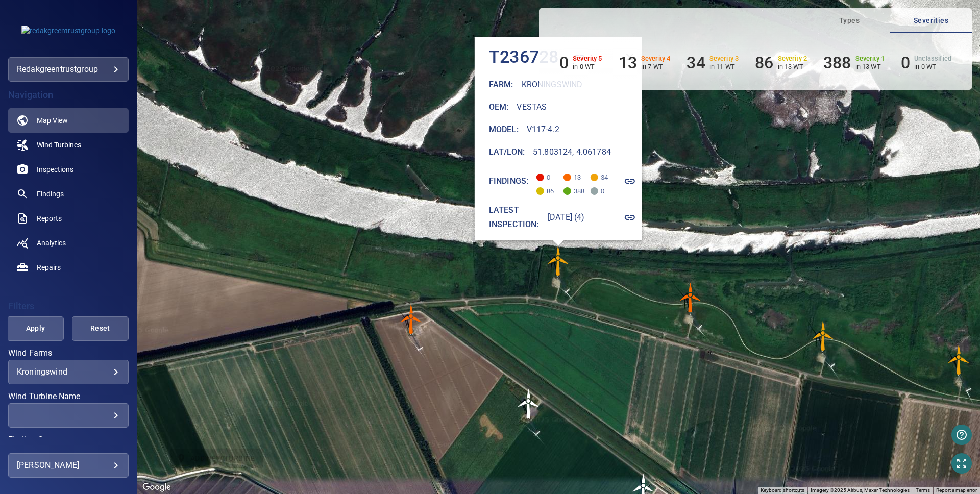 The height and width of the screenshot is (494, 980). I want to click on label: Wind Turbine Name, so click(68, 397).